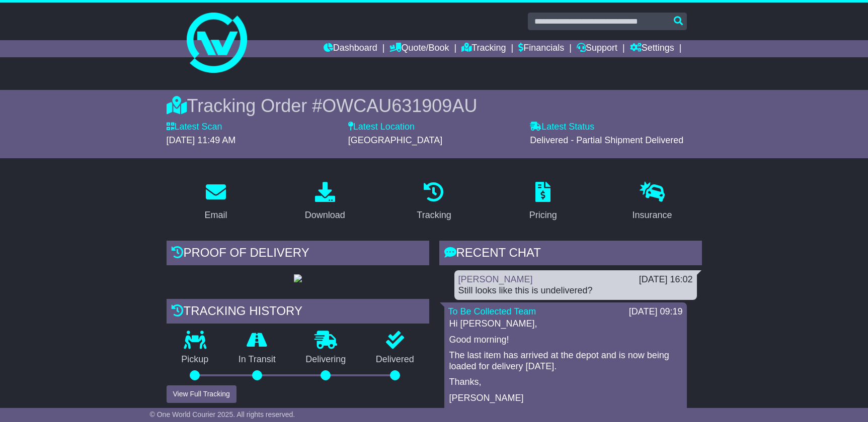 The width and height of the screenshot is (868, 422). Describe the element at coordinates (216, 215) in the screenshot. I see `div: Email` at that location.